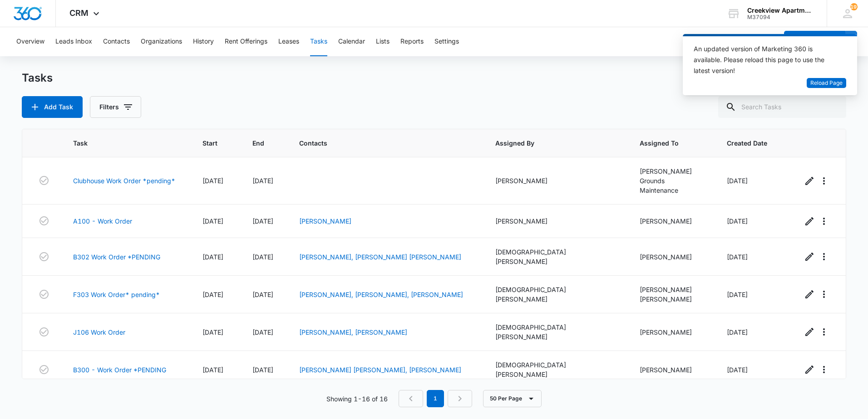  I want to click on div: An updated version of Marketing 360 is available. Please reload this page to use the latest version!, so click(765, 60).